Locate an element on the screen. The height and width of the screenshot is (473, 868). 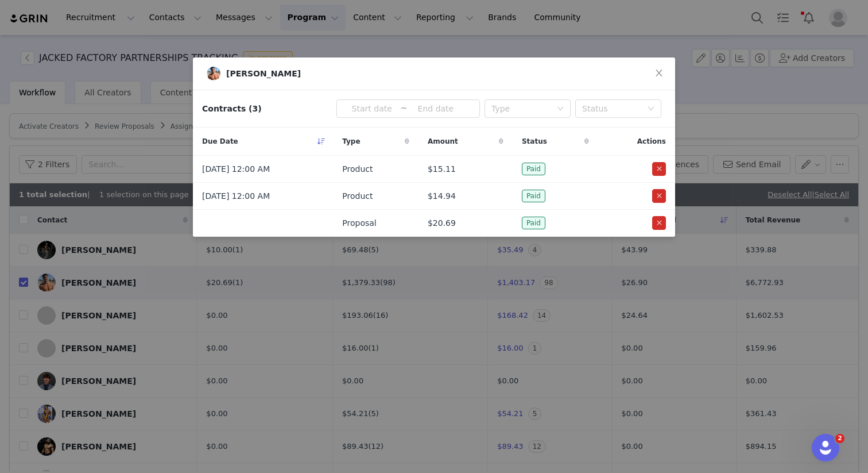
div: Contracts (3) is located at coordinates (232, 109).